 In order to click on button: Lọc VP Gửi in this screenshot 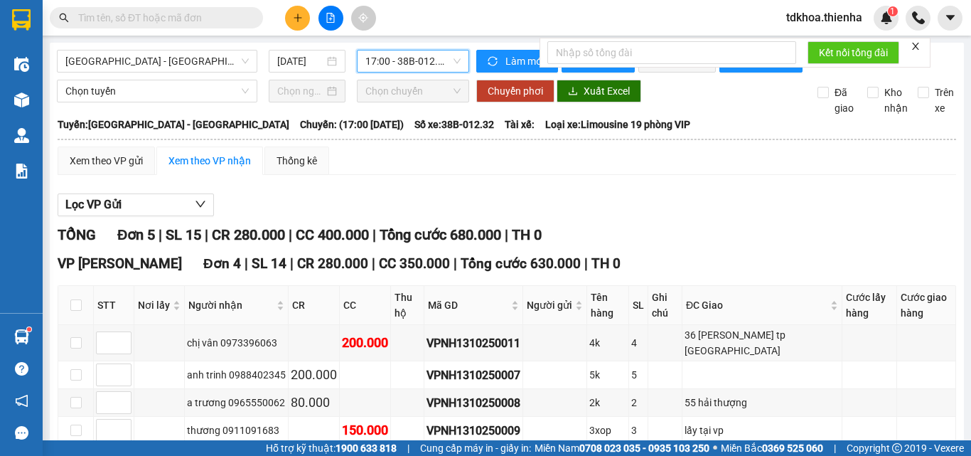, I will do `click(136, 205)`.